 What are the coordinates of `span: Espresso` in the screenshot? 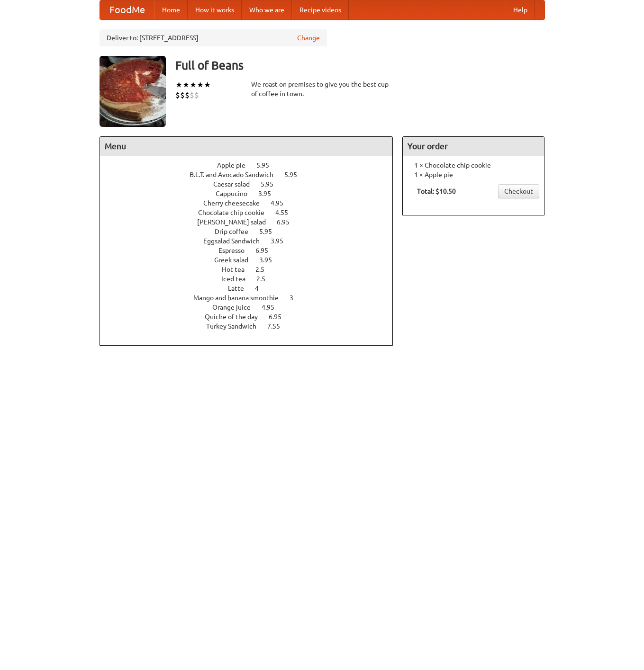 It's located at (236, 251).